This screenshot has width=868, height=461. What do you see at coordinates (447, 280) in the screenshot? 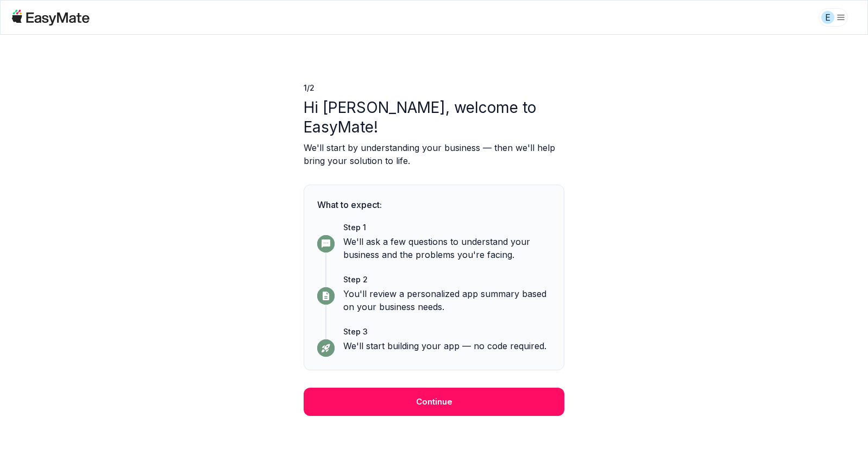
I see `p: Step 2` at bounding box center [447, 280].